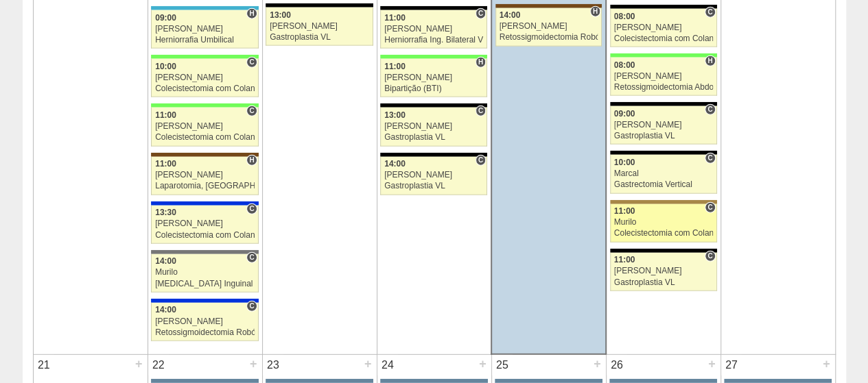 The height and width of the screenshot is (383, 868). What do you see at coordinates (434, 40) in the screenshot?
I see `div: Herniorrafia Ing. Bilateral VL` at bounding box center [434, 40].